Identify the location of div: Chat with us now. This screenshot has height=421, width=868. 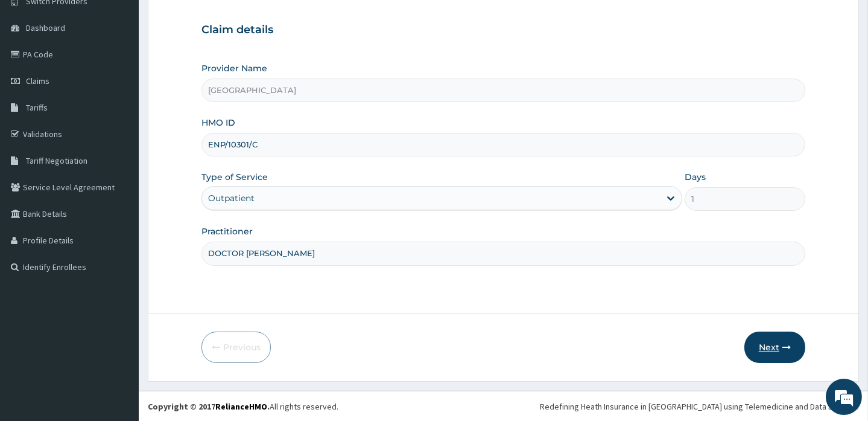
(133, 76).